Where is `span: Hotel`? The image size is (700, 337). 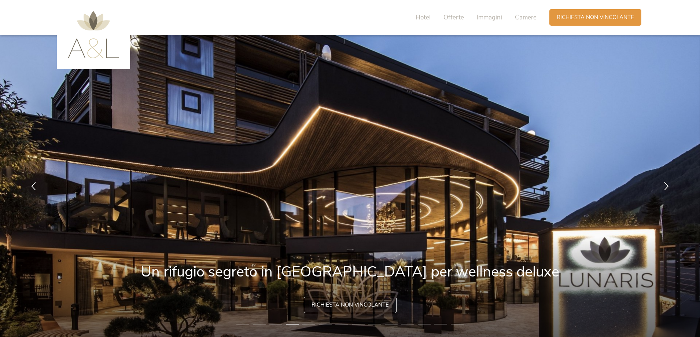
span: Hotel is located at coordinates (423, 17).